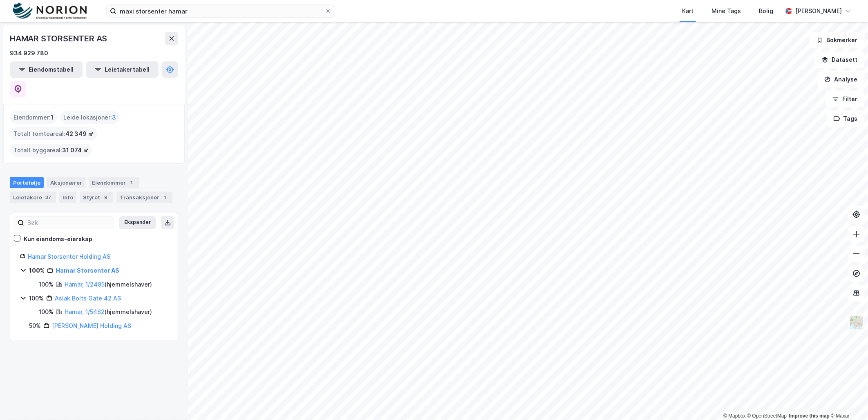 This screenshot has width=868, height=420. I want to click on div: Portefølje, so click(27, 183).